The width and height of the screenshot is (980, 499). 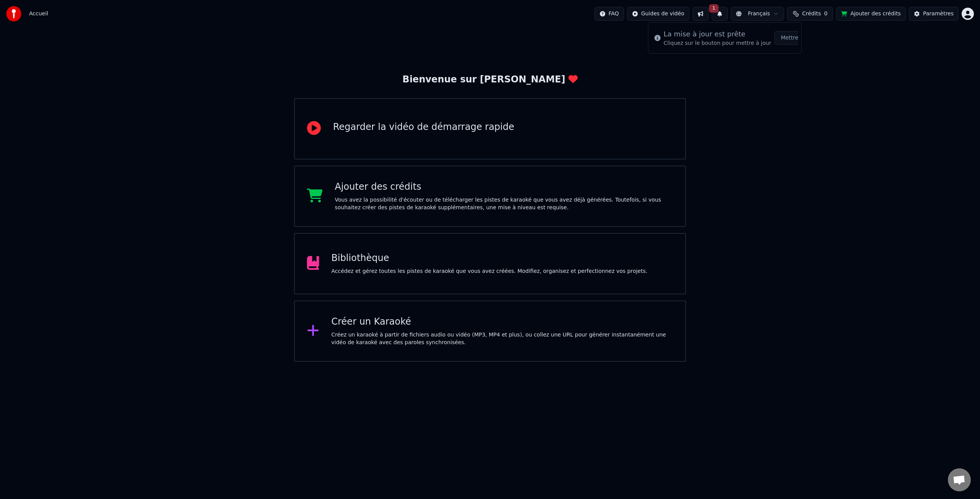 What do you see at coordinates (504, 187) in the screenshot?
I see `div: Ajouter des crédits` at bounding box center [504, 187].